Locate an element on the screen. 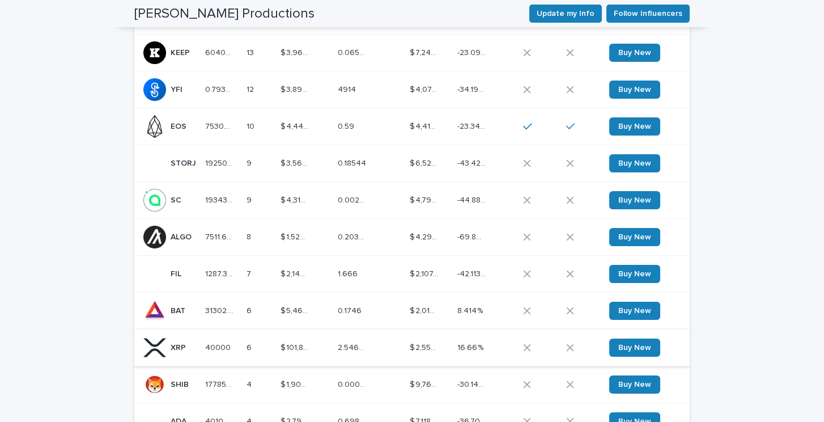  tr: SCSC 1934323.75810000021934323.7581000002 99 $ 4,317.41$ 4,317.41 0.0022320.002232 $ 4,798.66$ 4,... is located at coordinates (412, 200).